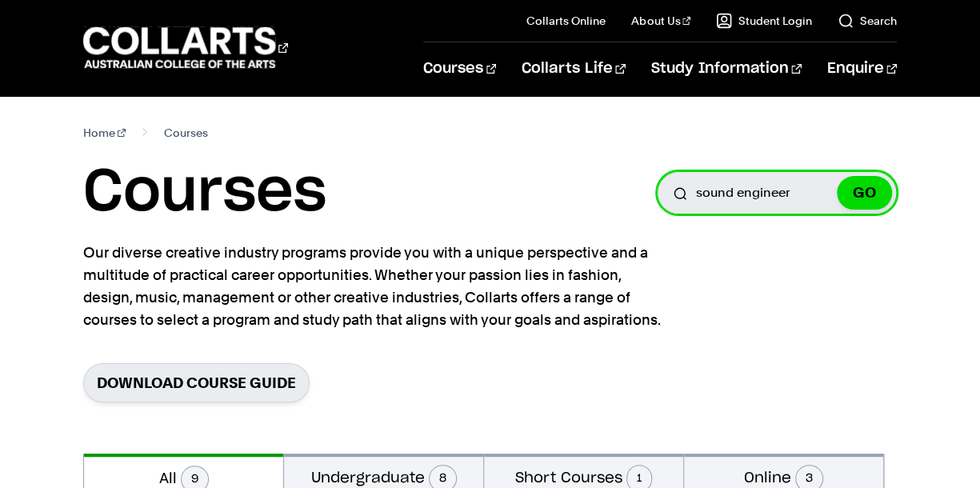 The height and width of the screenshot is (488, 980). I want to click on span: Courses, so click(186, 133).